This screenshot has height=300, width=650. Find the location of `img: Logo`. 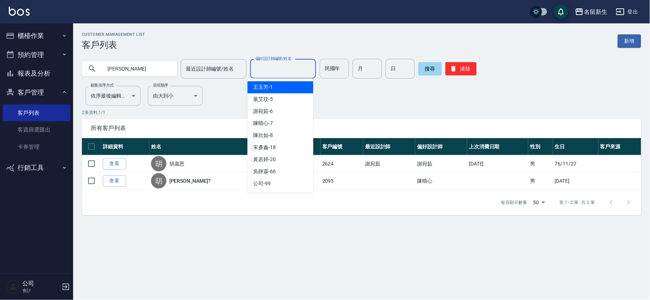

img: Logo is located at coordinates (19, 11).